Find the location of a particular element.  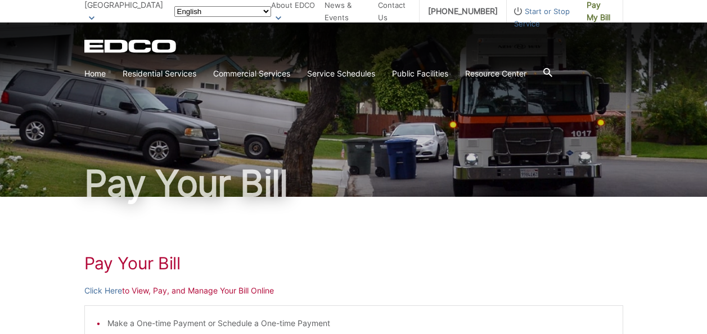

a: Commercial Services is located at coordinates (251, 74).